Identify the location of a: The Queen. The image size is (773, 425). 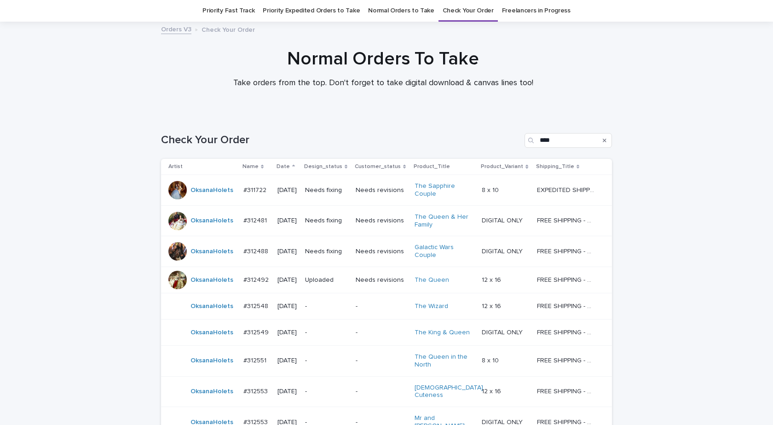
(431, 280).